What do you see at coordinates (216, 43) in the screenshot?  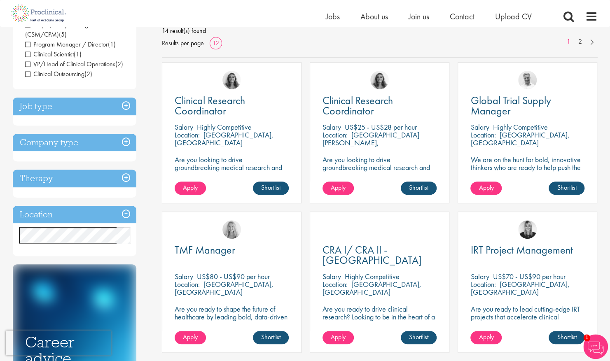 I see `a: 12` at bounding box center [216, 43].